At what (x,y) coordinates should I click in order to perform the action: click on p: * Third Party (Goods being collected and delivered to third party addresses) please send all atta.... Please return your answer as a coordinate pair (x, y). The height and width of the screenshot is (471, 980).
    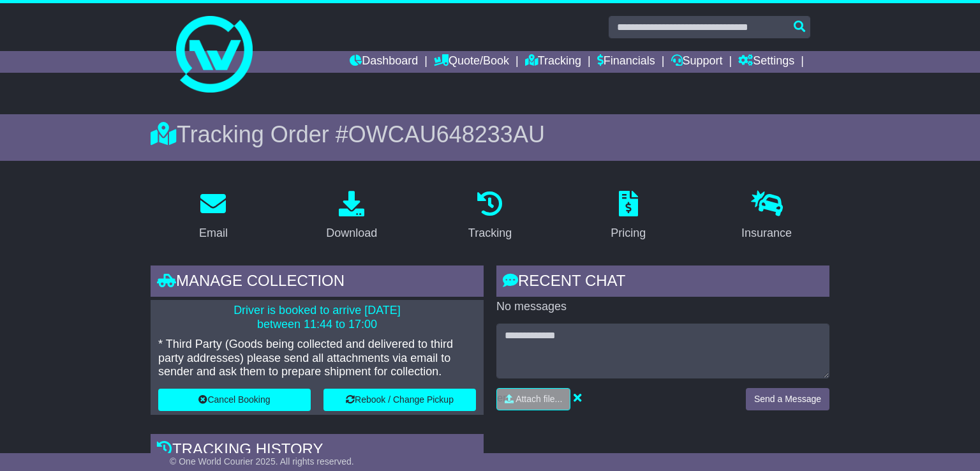
    Looking at the image, I should click on (317, 358).